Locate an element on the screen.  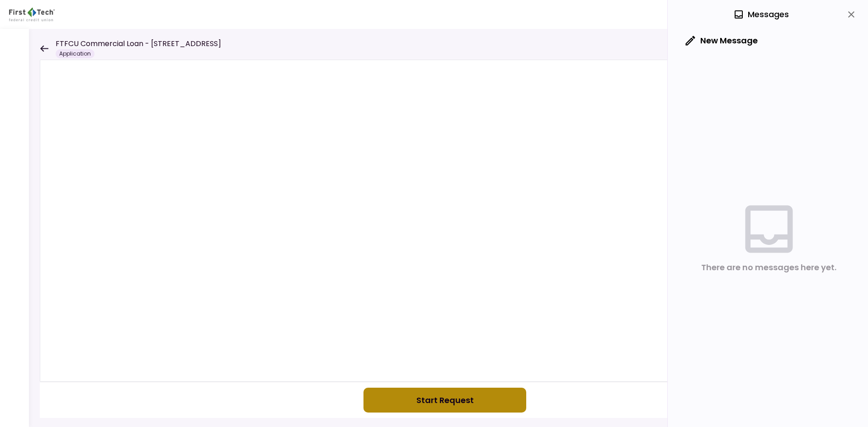
button: Start Request is located at coordinates (445, 400).